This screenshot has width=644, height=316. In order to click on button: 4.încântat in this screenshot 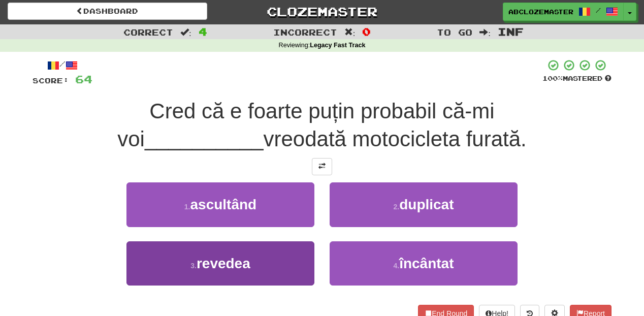, I will do `click(424, 263)`.